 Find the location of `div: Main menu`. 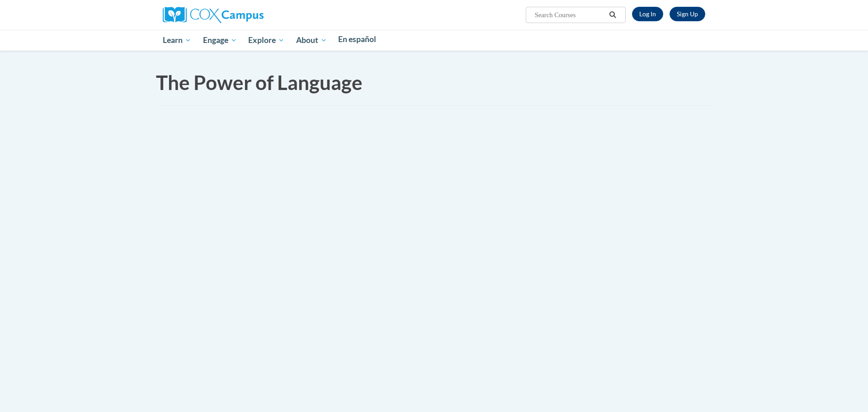

div: Main menu is located at coordinates (434, 40).